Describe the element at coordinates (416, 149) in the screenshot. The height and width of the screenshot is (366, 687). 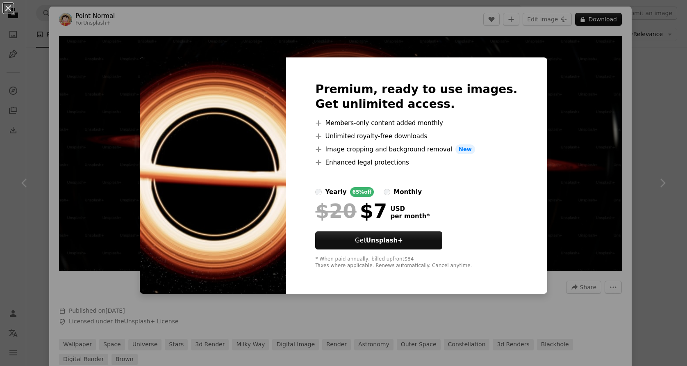
I see `li: Image cropping and background removal` at that location.